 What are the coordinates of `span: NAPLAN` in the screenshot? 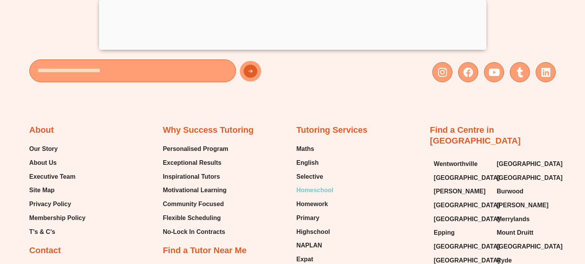 It's located at (309, 245).